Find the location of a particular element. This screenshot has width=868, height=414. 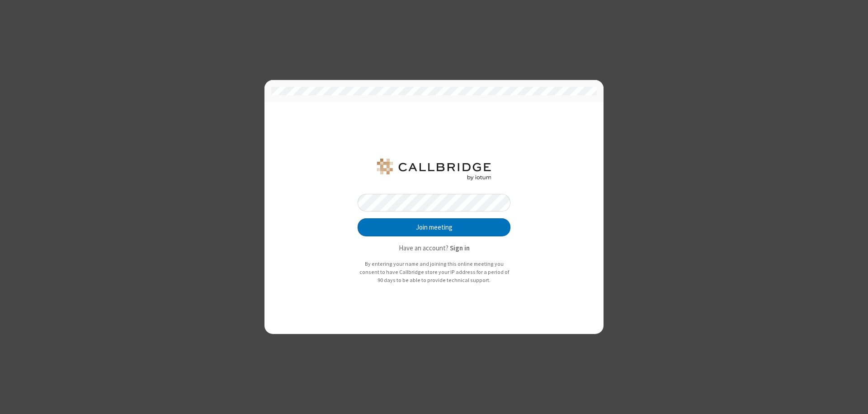

button: Join meeting is located at coordinates (434, 227).